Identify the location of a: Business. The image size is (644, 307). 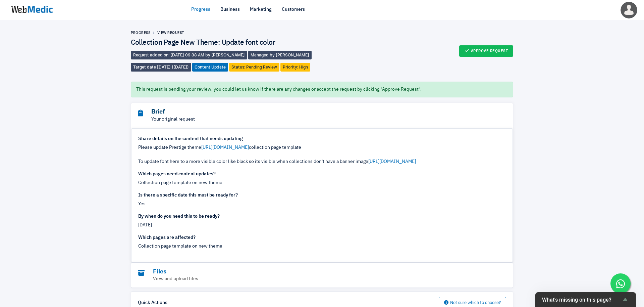
(230, 9).